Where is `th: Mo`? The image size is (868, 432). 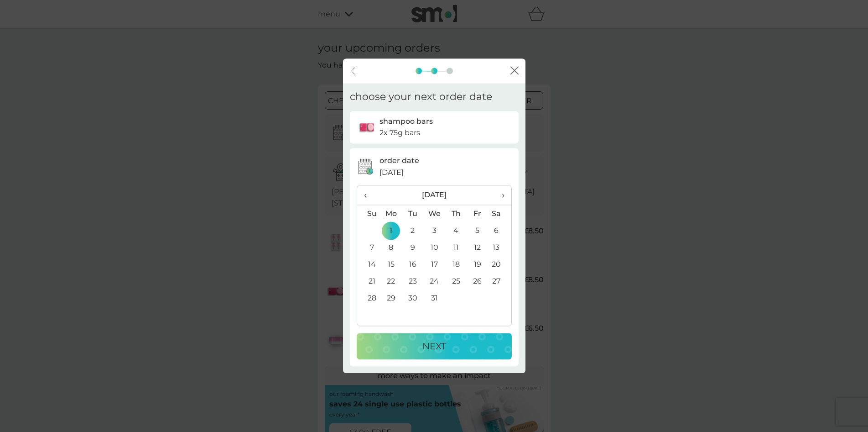 th: Mo is located at coordinates (391, 214).